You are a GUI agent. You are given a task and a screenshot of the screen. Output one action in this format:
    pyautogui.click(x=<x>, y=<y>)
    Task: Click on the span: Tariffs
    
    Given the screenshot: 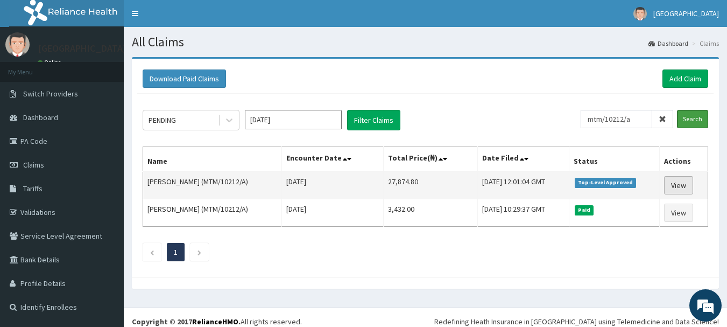 What is the action you would take?
    pyautogui.click(x=33, y=188)
    